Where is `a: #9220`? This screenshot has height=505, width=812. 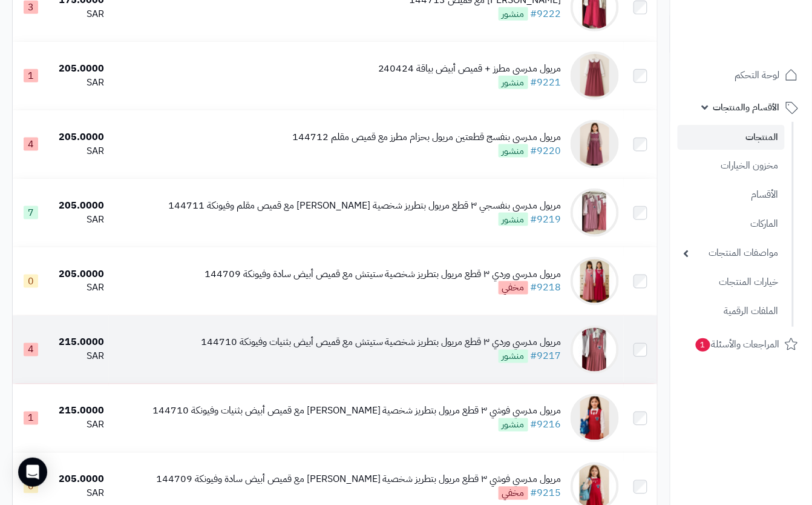 a: #9220 is located at coordinates (546, 151).